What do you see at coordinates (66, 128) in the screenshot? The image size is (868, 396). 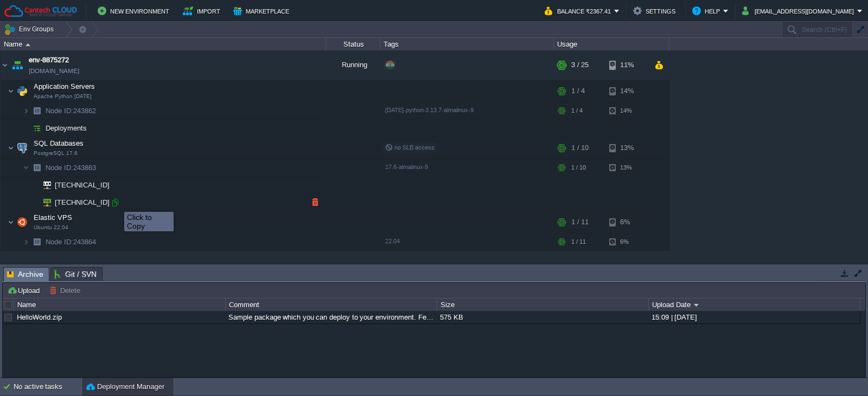 I see `a: Deployments` at bounding box center [66, 128].